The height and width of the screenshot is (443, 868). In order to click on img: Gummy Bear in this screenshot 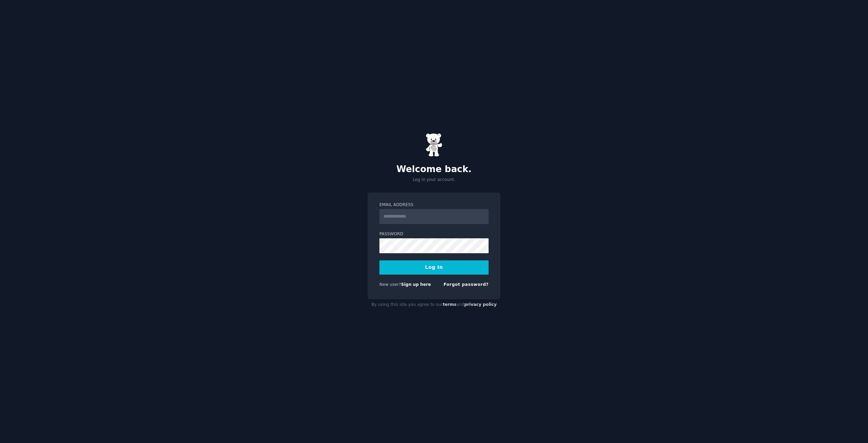, I will do `click(434, 145)`.